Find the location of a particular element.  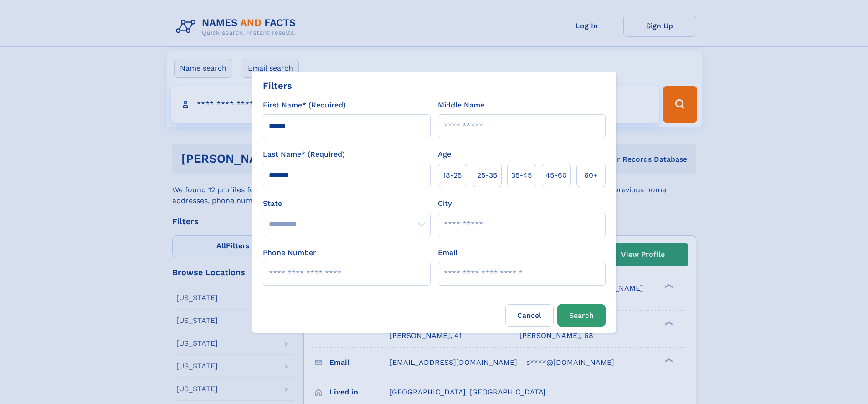

label: City is located at coordinates (445, 204).